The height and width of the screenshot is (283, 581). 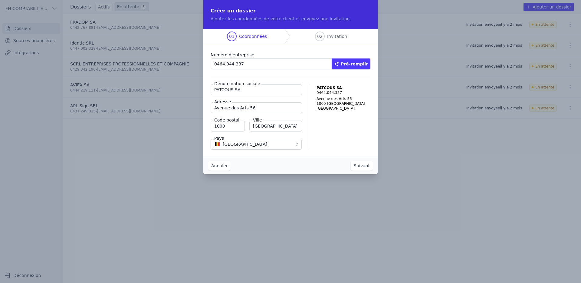 What do you see at coordinates (220, 166) in the screenshot?
I see `button: Annuler` at bounding box center [220, 166].